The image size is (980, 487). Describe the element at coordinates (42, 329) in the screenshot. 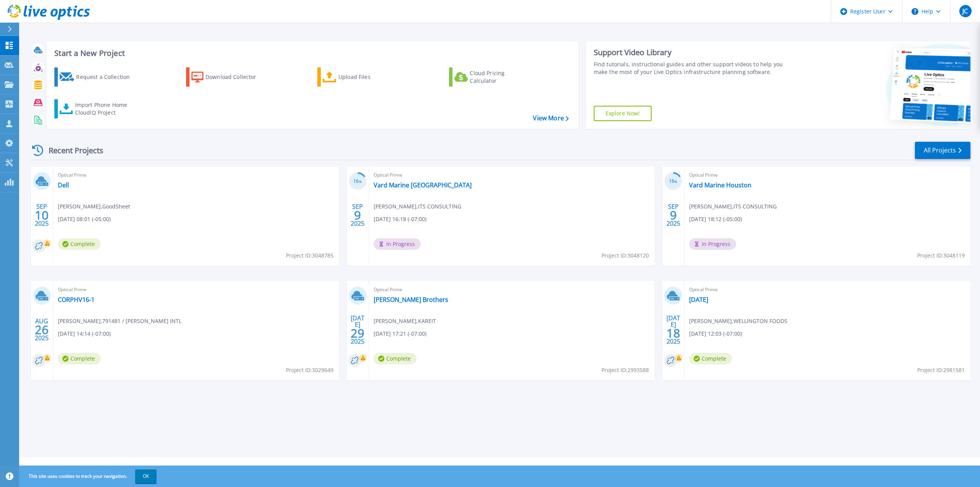

I see `div: AUG 2025` at that location.